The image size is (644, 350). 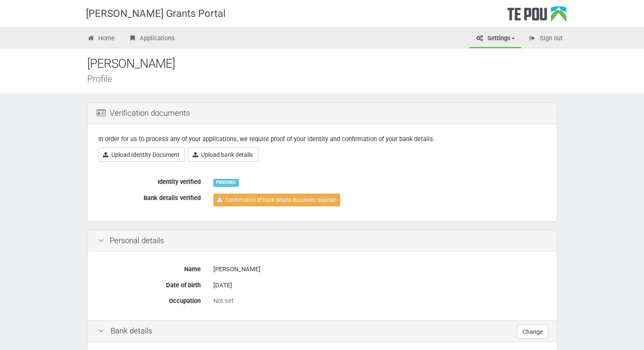 I want to click on label: Occupation, so click(x=149, y=300).